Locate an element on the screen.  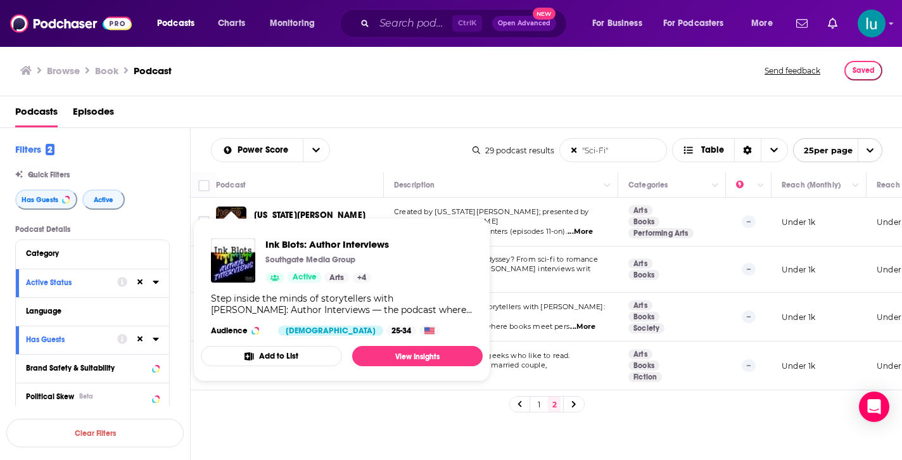
div: Categories is located at coordinates (648, 185).